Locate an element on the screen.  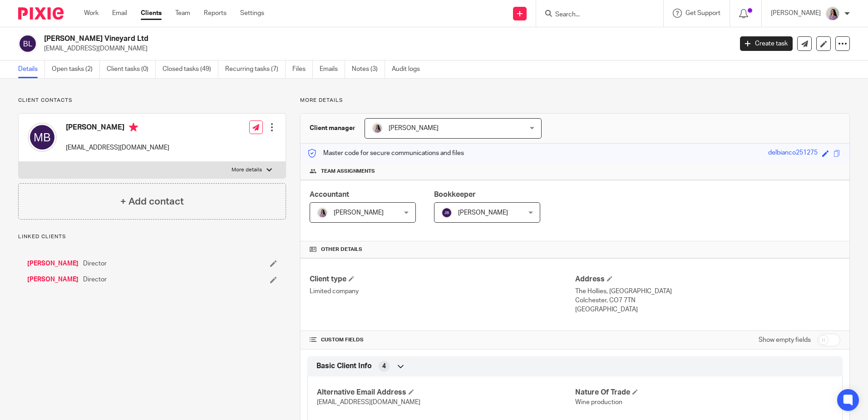
i: Primary is located at coordinates (134, 127).